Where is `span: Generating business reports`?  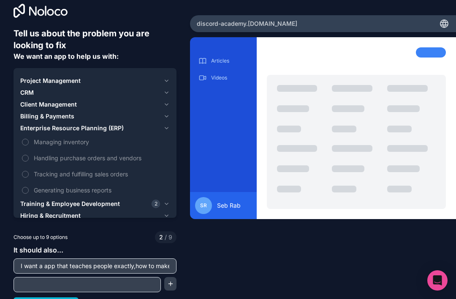
span: Generating business reports is located at coordinates (101, 190).